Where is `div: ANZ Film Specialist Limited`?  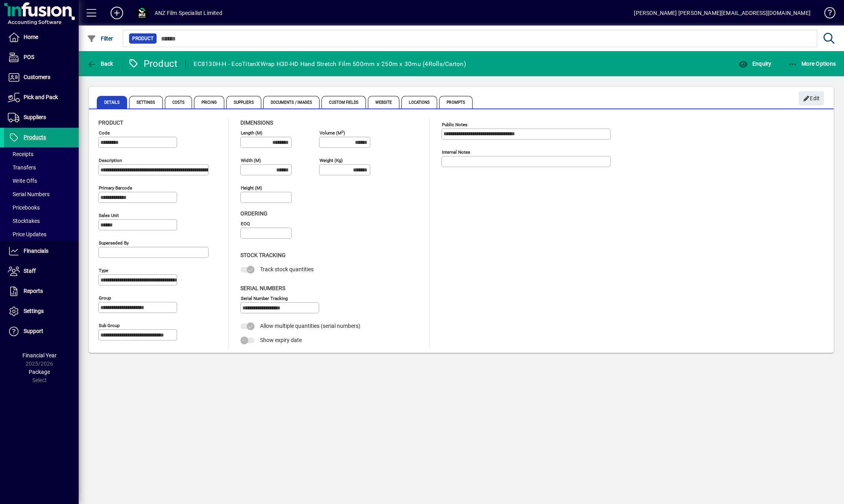 div: ANZ Film Specialist Limited is located at coordinates (188, 13).